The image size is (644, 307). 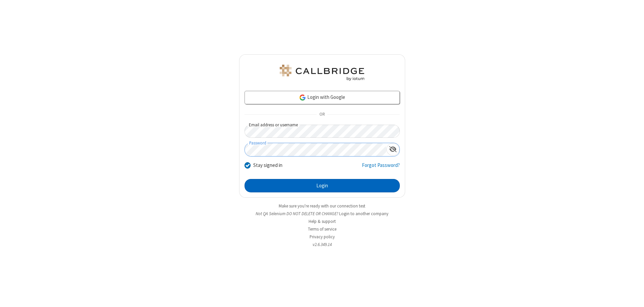 What do you see at coordinates (322, 229) in the screenshot?
I see `a: Terms of service` at bounding box center [322, 229].